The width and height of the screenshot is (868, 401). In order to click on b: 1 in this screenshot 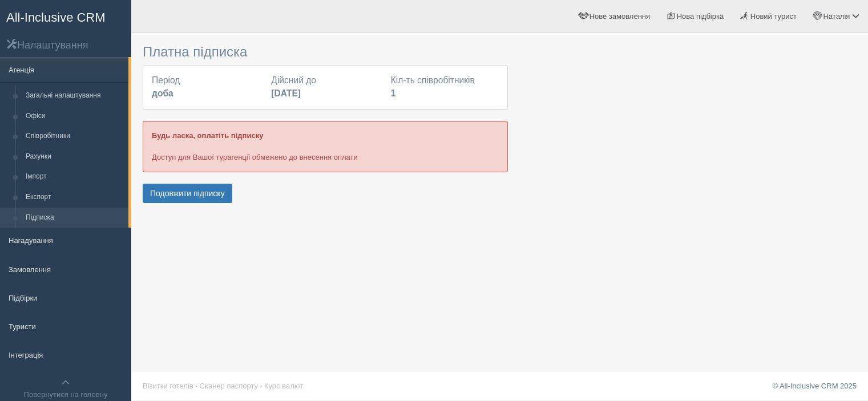, I will do `click(394, 93)`.